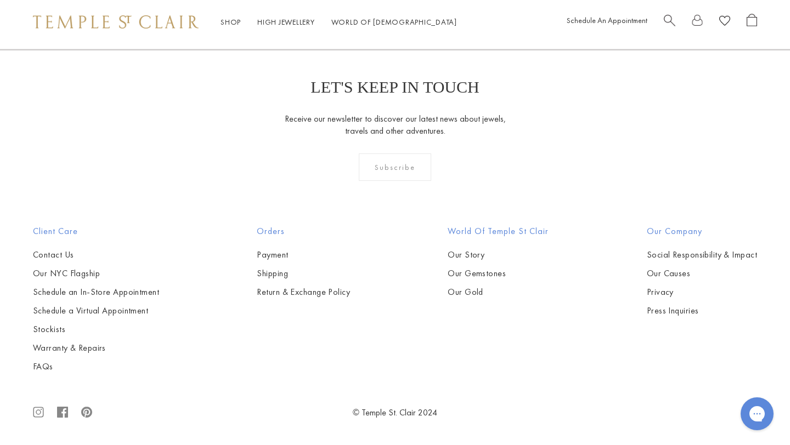 The width and height of the screenshot is (790, 445). I want to click on a: FAQs, so click(96, 367).